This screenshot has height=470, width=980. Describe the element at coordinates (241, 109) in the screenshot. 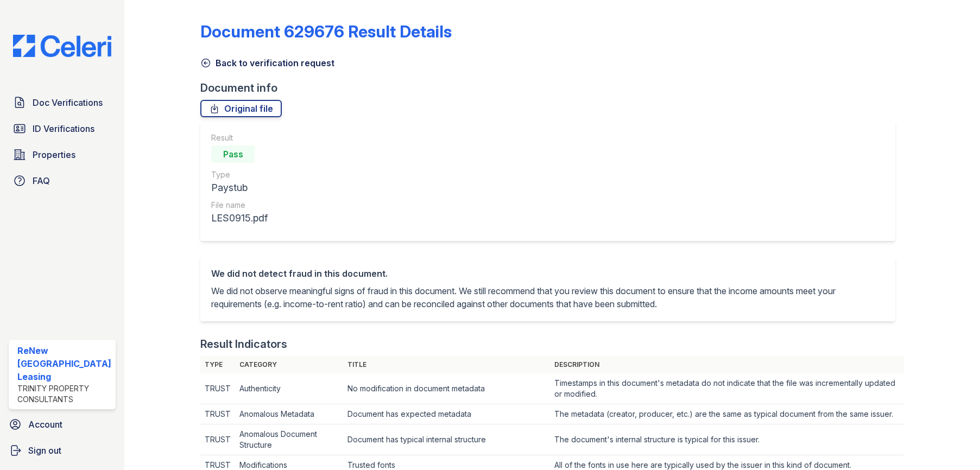

I see `a: Original file` at that location.